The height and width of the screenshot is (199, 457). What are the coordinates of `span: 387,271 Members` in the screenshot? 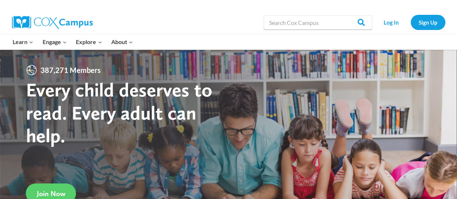 It's located at (70, 70).